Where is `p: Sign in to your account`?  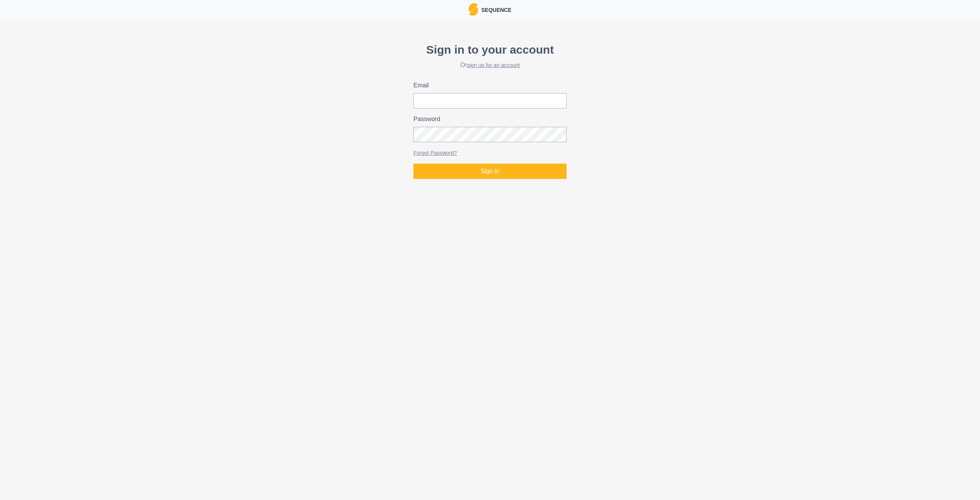 p: Sign in to your account is located at coordinates (490, 49).